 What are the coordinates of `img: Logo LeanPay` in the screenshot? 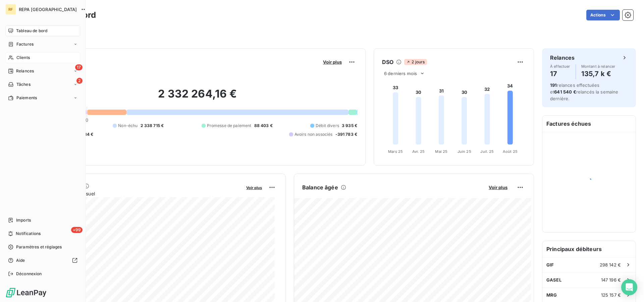 It's located at (26, 292).